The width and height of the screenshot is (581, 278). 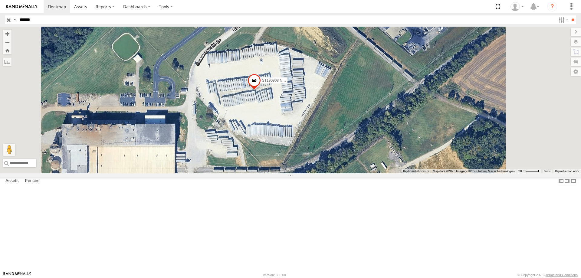 What do you see at coordinates (7, 50) in the screenshot?
I see `button: Zoom Home` at bounding box center [7, 50].